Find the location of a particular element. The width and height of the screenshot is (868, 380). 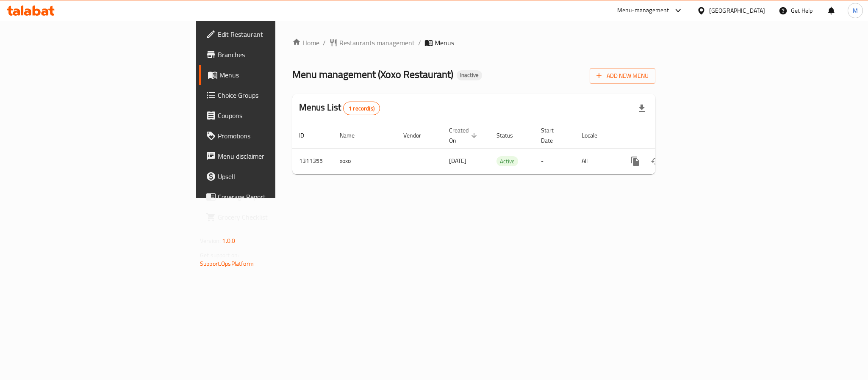

span: Coupons is located at coordinates (276, 116).